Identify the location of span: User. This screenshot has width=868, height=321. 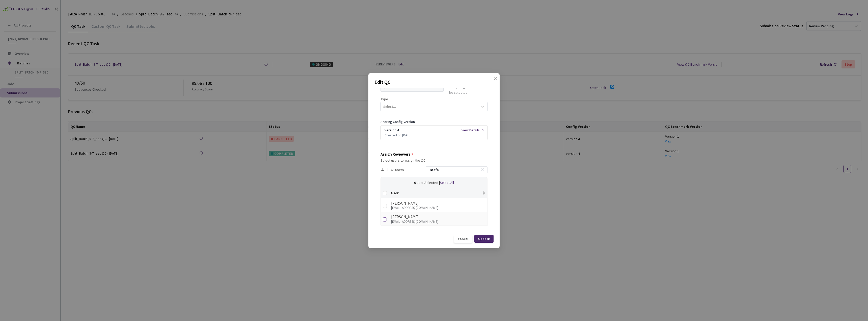
(436, 193).